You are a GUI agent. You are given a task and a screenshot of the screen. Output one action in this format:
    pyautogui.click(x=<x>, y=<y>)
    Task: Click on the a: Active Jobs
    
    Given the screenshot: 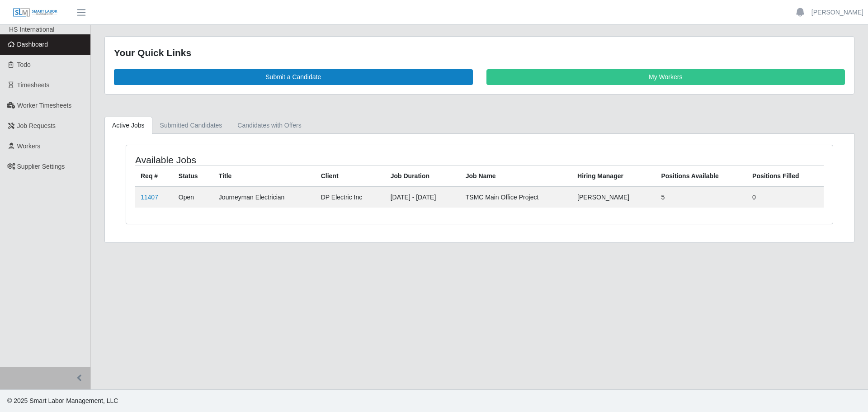 What is the action you would take?
    pyautogui.click(x=128, y=125)
    